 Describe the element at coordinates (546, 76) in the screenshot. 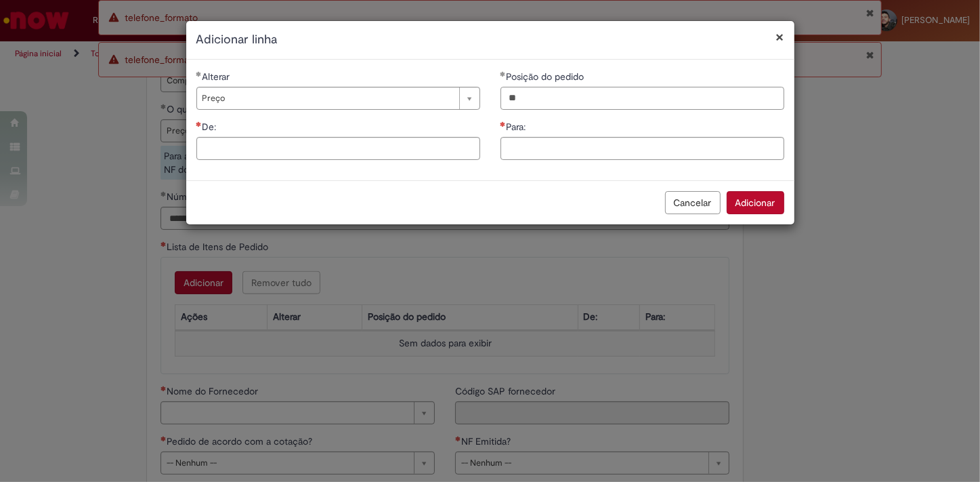

I see `span: Posição do pedido` at that location.